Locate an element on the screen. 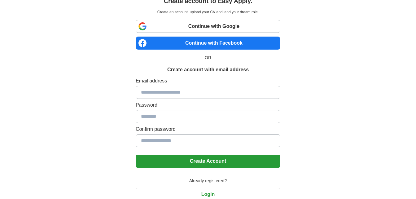 This screenshot has height=199, width=416. label: Password is located at coordinates (208, 105).